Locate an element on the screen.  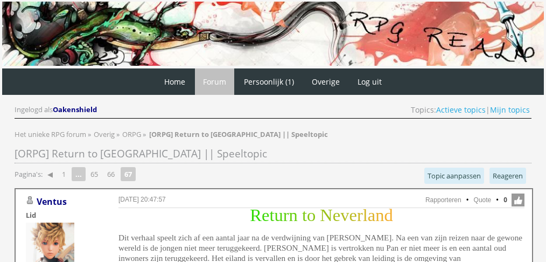
a: Persoonlijk (1) is located at coordinates (269, 81).